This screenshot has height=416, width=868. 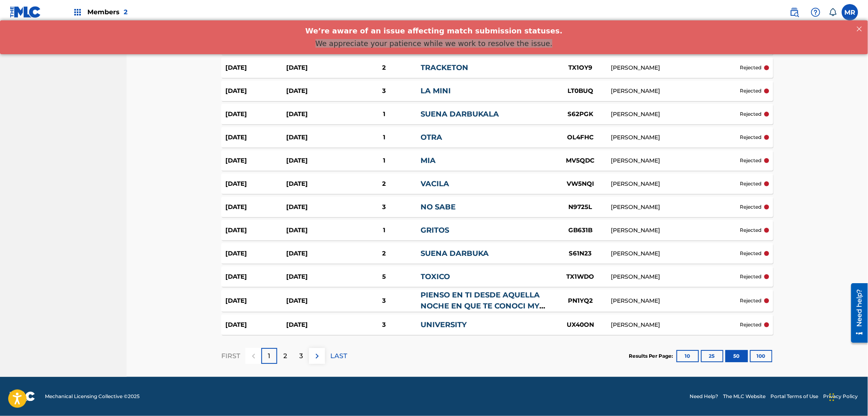 What do you see at coordinates (794, 397) in the screenshot?
I see `a: Portal Terms of Use` at bounding box center [794, 397].